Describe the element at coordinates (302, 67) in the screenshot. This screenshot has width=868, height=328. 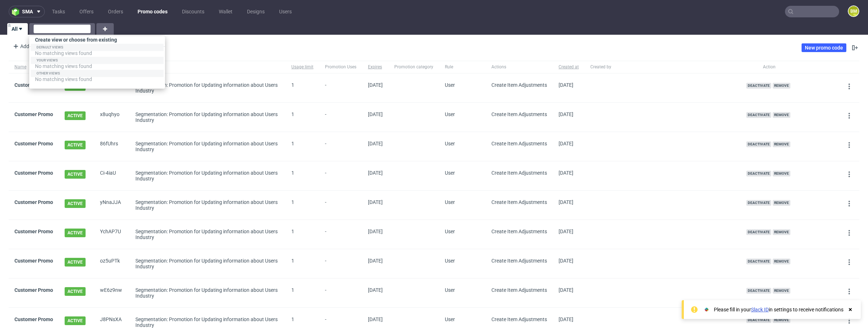
I see `span: Usage limit` at that location.